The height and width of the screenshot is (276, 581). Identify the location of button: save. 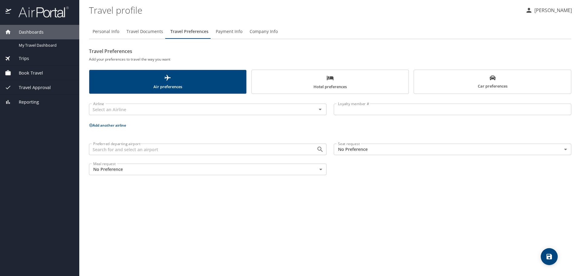
(549, 256).